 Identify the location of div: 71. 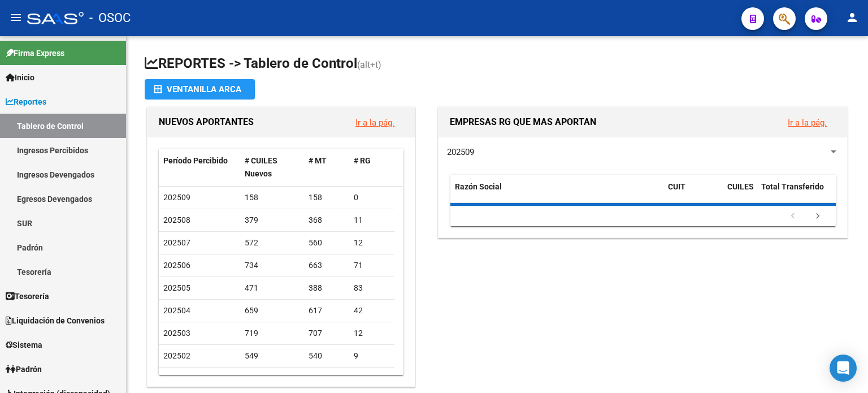
(372, 265).